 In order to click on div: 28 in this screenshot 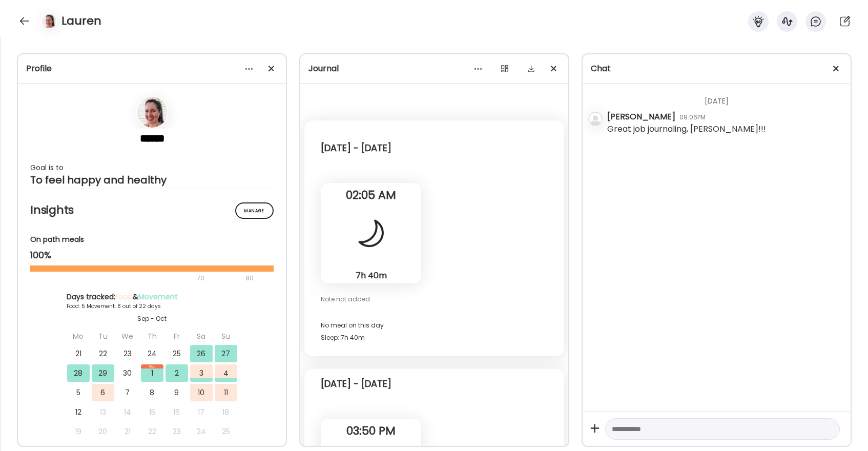, I will do `click(78, 373)`.